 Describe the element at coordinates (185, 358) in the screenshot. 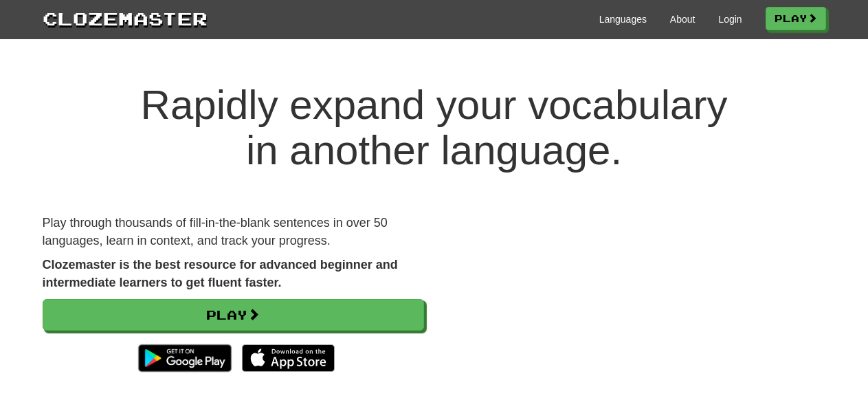

I see `img: Get it on Google Play` at that location.